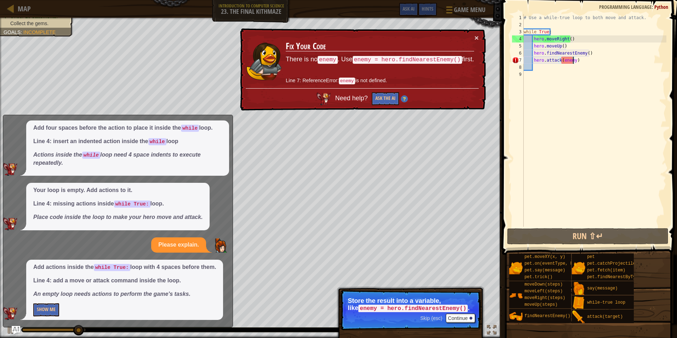 The image size is (677, 338). Describe the element at coordinates (541, 305) in the screenshot. I see `span: moveUp(steps)` at that location.